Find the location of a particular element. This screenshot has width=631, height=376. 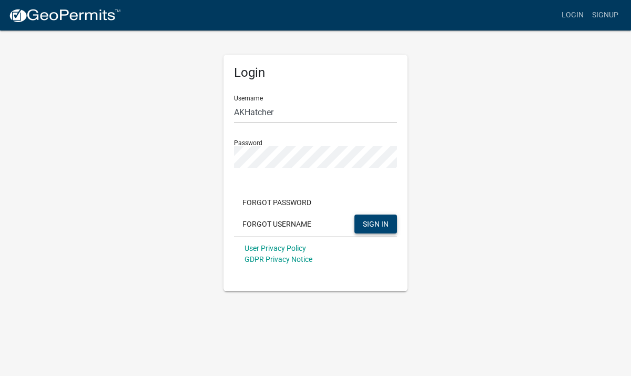

button: Forgot Username is located at coordinates (277, 224).